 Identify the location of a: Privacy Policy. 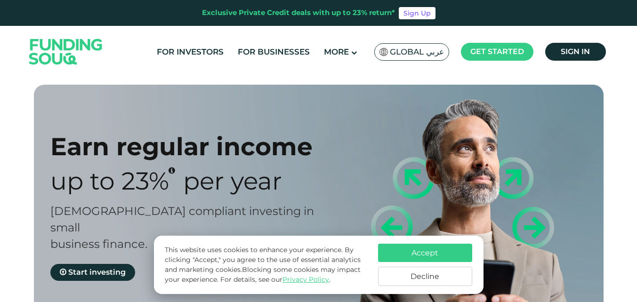
(305, 280).